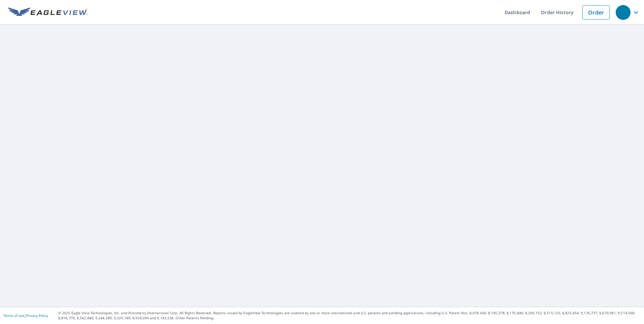  Describe the element at coordinates (14, 316) in the screenshot. I see `a: Terms of Use` at that location.